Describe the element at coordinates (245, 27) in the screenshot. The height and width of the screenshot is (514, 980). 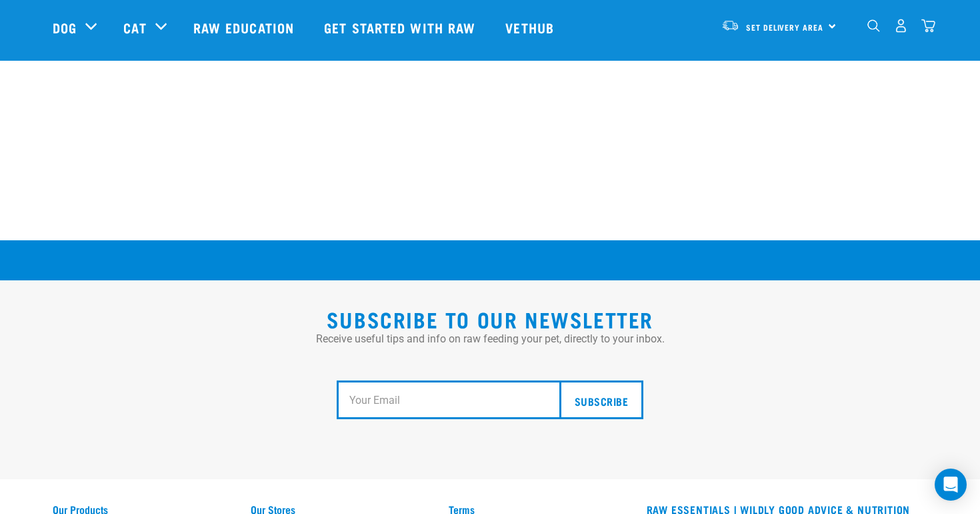
I see `a: Raw Education` at that location.